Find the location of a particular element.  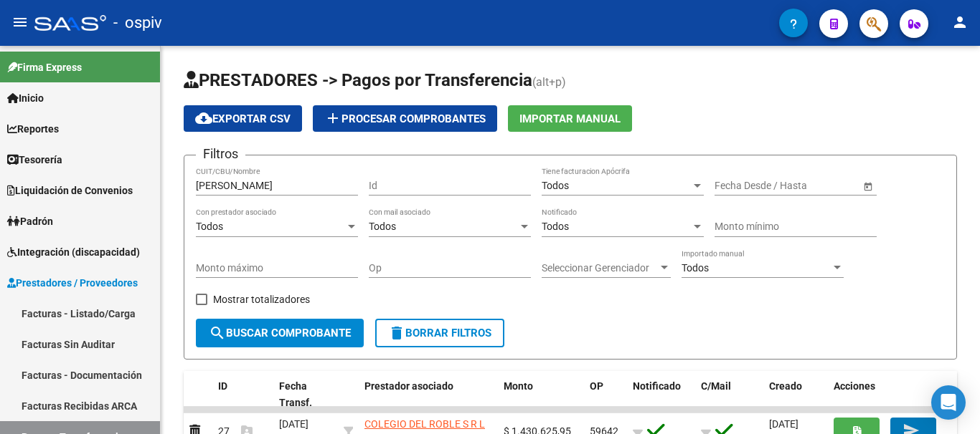

div: Open Intercom Messenger is located at coordinates (949, 403).